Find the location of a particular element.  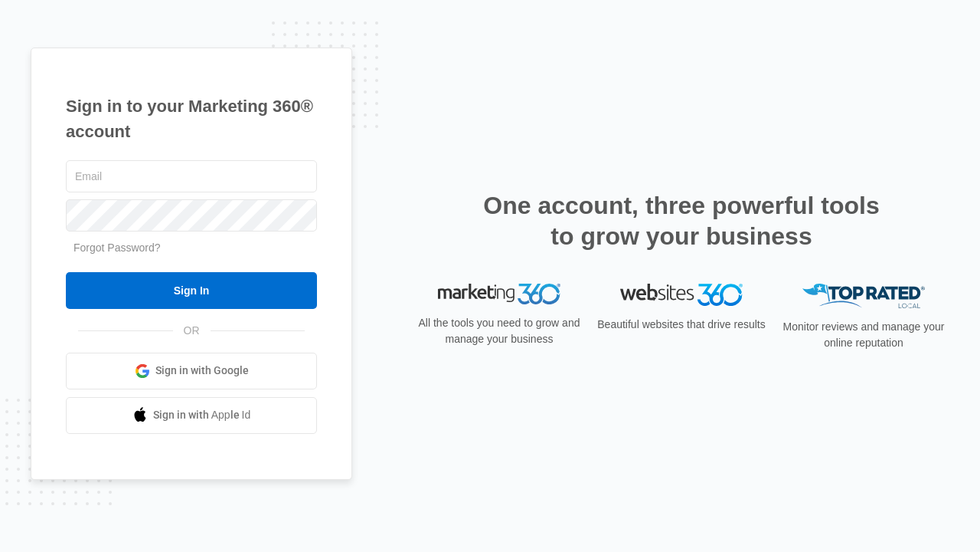

p: All the tools you need to grow and manage your business is located at coordinates (499, 331).